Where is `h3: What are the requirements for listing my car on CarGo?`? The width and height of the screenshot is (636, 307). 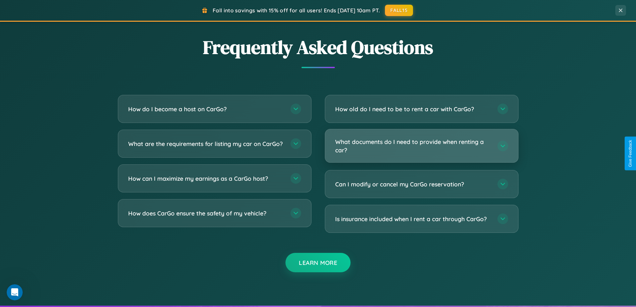
h3: What are the requirements for listing my car on CarGo? is located at coordinates (206, 143).